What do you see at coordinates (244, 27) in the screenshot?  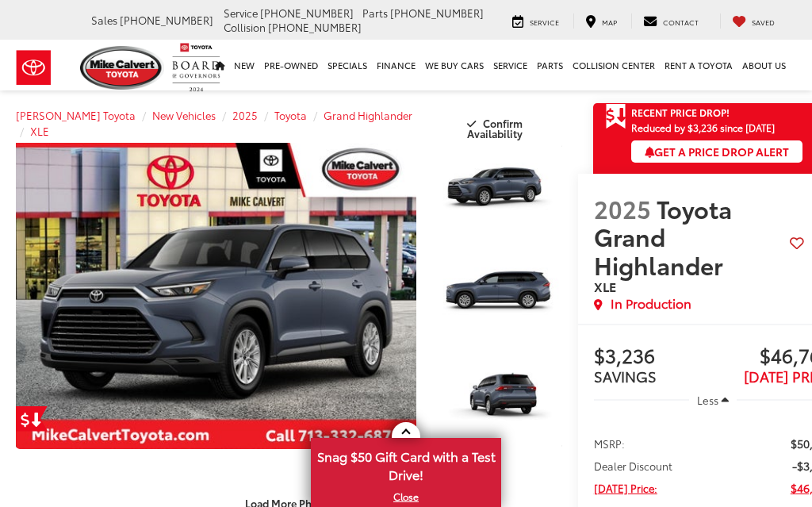 I see `span: Collision` at bounding box center [244, 27].